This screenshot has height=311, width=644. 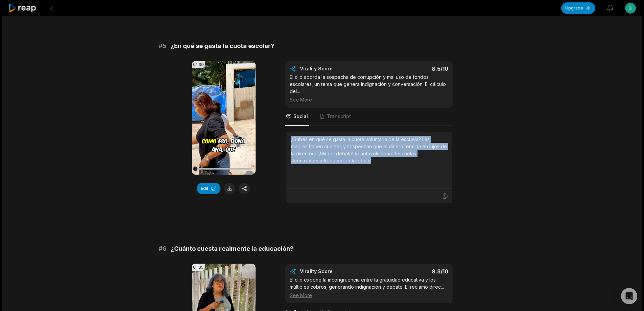 What do you see at coordinates (300, 116) in the screenshot?
I see `span: Social` at bounding box center [300, 116].